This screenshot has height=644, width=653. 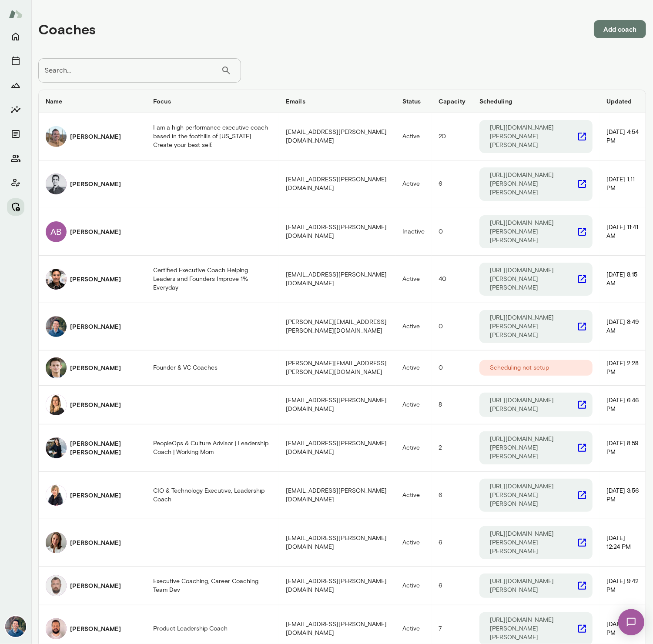 What do you see at coordinates (92, 101) in the screenshot?
I see `h6: Name` at bounding box center [92, 101].